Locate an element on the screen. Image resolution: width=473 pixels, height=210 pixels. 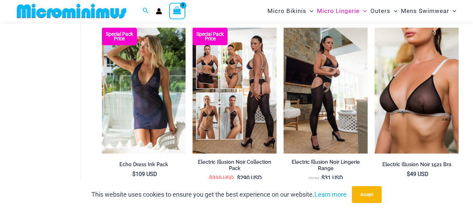
bdi: 109 USD is located at coordinates (145, 174).